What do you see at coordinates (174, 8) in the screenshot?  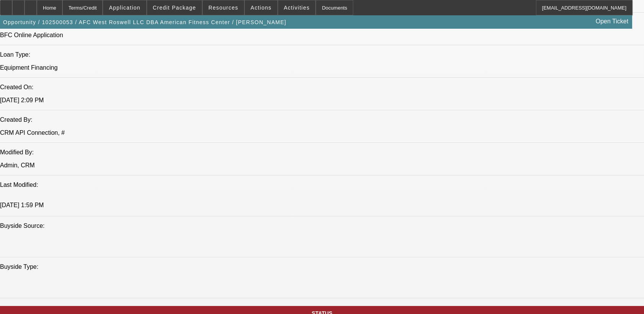 I see `button: Credit Package` at bounding box center [174, 8].